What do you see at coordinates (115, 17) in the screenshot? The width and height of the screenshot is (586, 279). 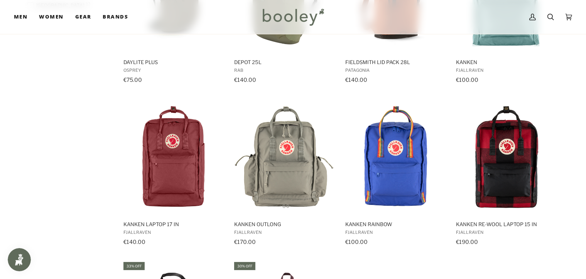 I see `span: Brands` at bounding box center [115, 17].